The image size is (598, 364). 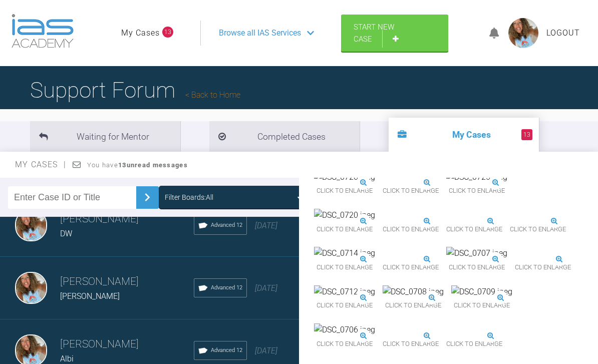 I want to click on li: Completed Cases, so click(x=285, y=136).